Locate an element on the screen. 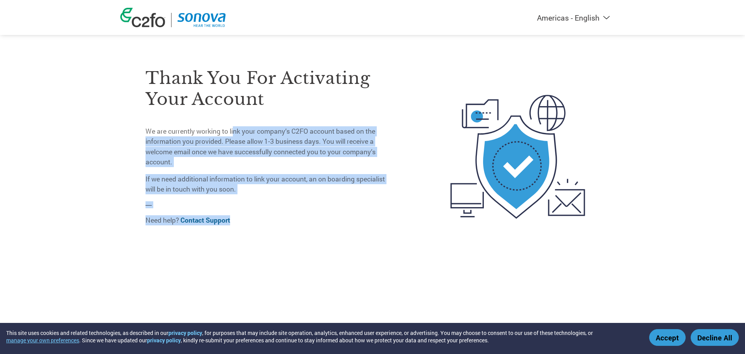 Image resolution: width=745 pixels, height=354 pixels. button: manage your own preferences is located at coordinates (43, 340).